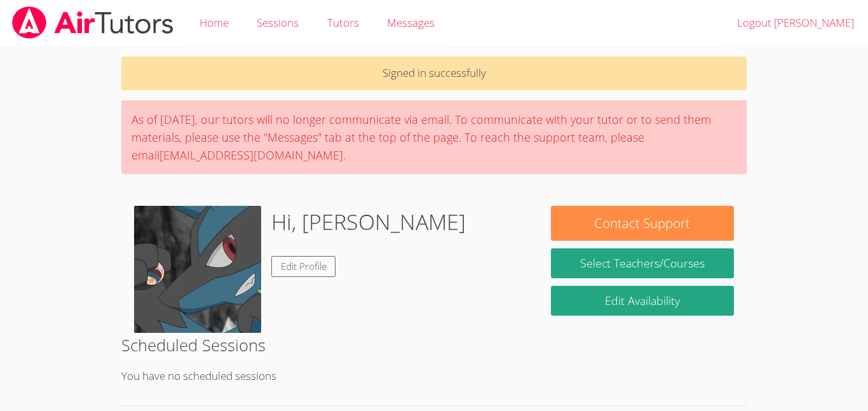 This screenshot has height=411, width=868. Describe the element at coordinates (303, 266) in the screenshot. I see `a: Edit Profile` at that location.